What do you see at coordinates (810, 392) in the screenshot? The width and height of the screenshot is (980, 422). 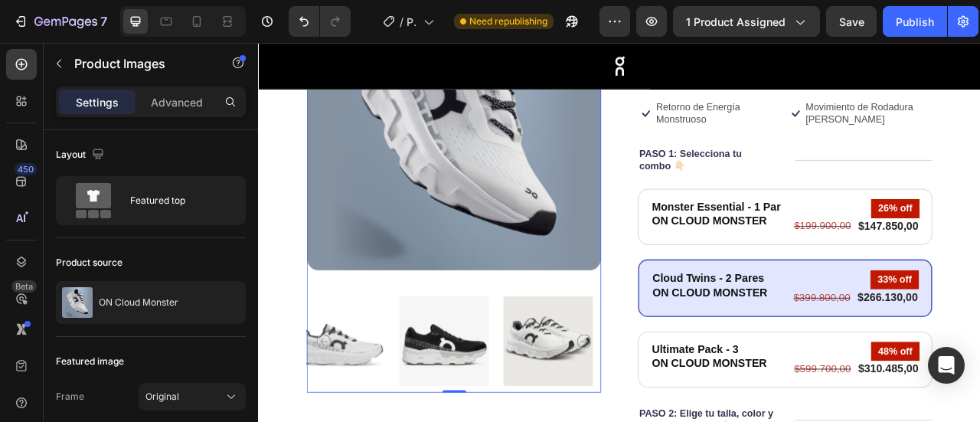 I see `pre: 48% off` at bounding box center [810, 392].